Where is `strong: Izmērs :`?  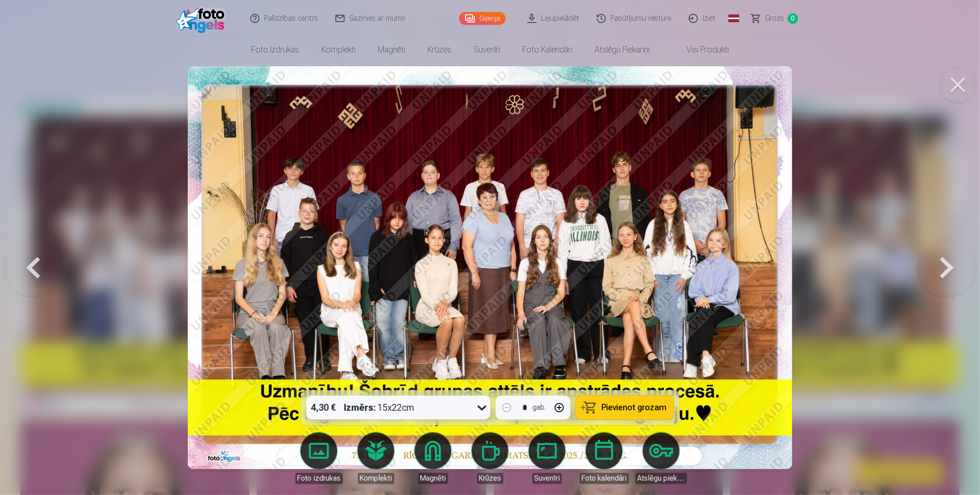 strong: Izmērs : is located at coordinates (359, 408).